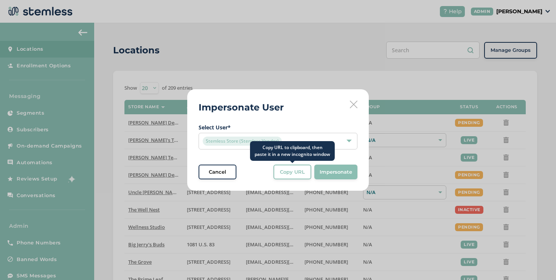 The height and width of the screenshot is (280, 556). What do you see at coordinates (293, 172) in the screenshot?
I see `button: Copy URL` at bounding box center [293, 172].